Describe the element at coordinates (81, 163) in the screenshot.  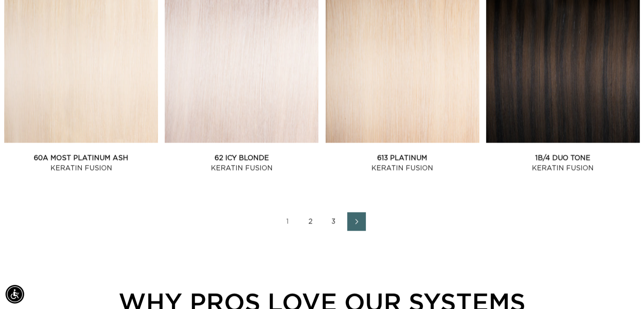
I see `a: 60A Most Platinum Ash Keratin Fusion` at that location.